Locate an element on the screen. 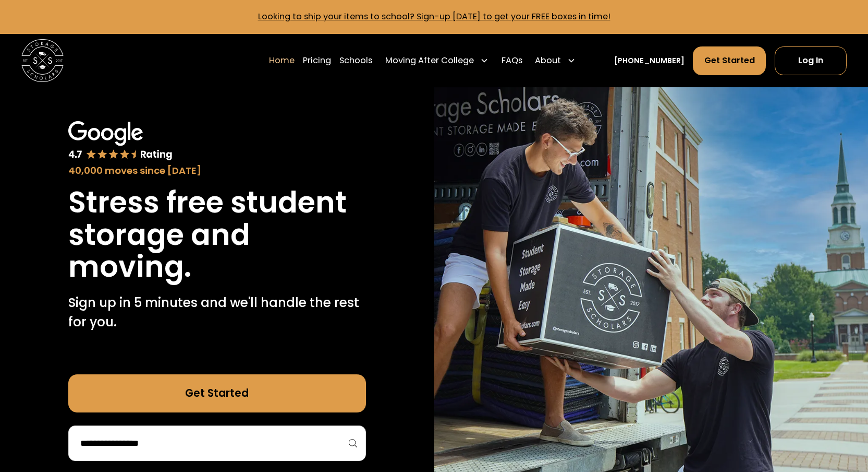 The height and width of the screenshot is (472, 868). a: Log In is located at coordinates (811, 60).